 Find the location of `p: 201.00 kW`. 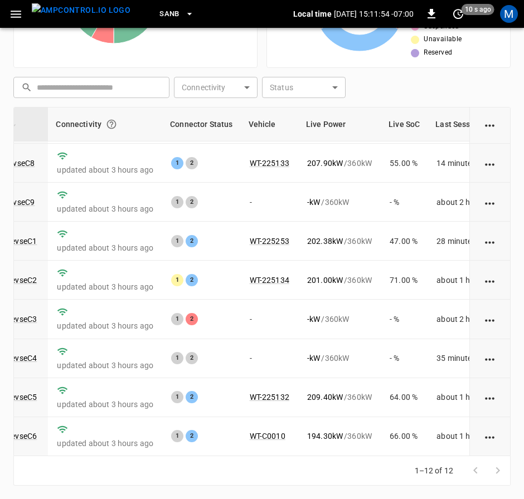

p: 201.00 kW is located at coordinates (325, 280).